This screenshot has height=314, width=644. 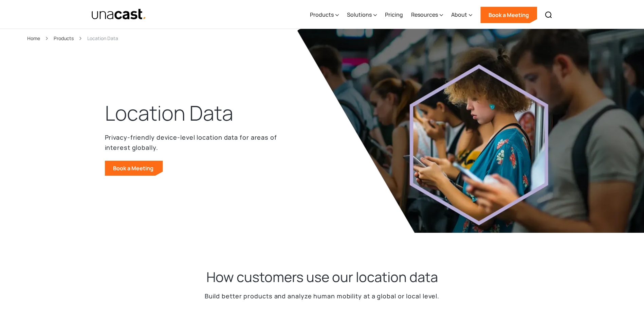 I want to click on p: Build better products and analyze human mobility at a global or local level., so click(x=322, y=296).